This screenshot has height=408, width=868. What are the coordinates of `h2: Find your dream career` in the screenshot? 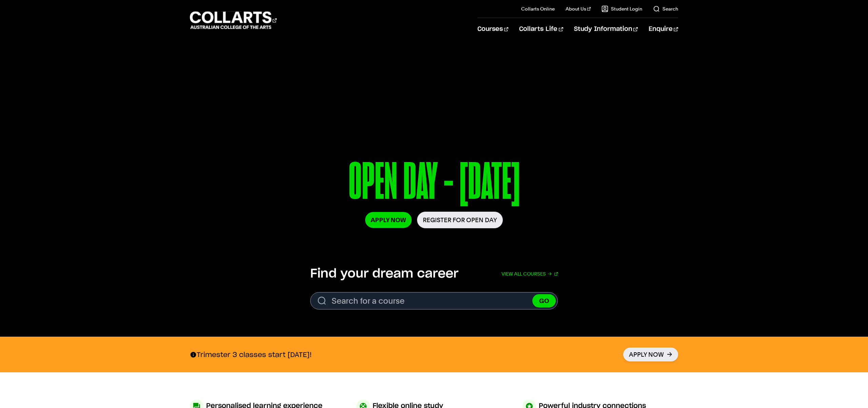 It's located at (384, 274).